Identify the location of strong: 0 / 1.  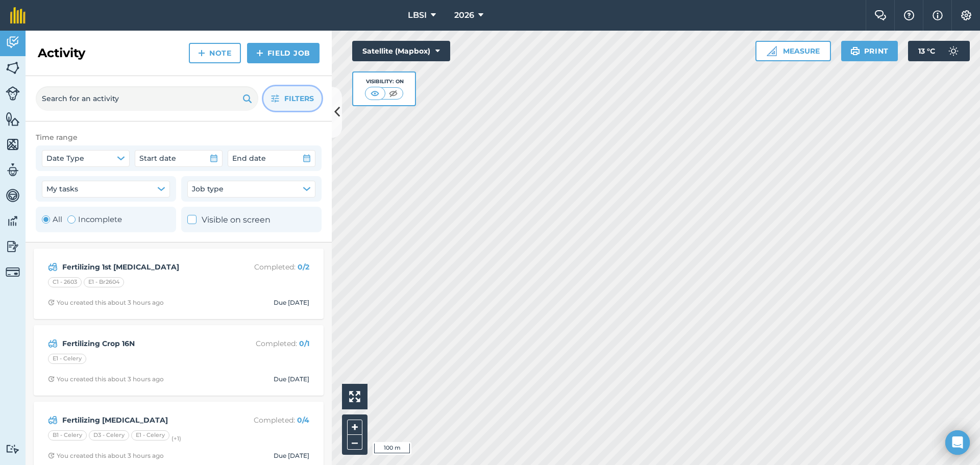
(305, 344).